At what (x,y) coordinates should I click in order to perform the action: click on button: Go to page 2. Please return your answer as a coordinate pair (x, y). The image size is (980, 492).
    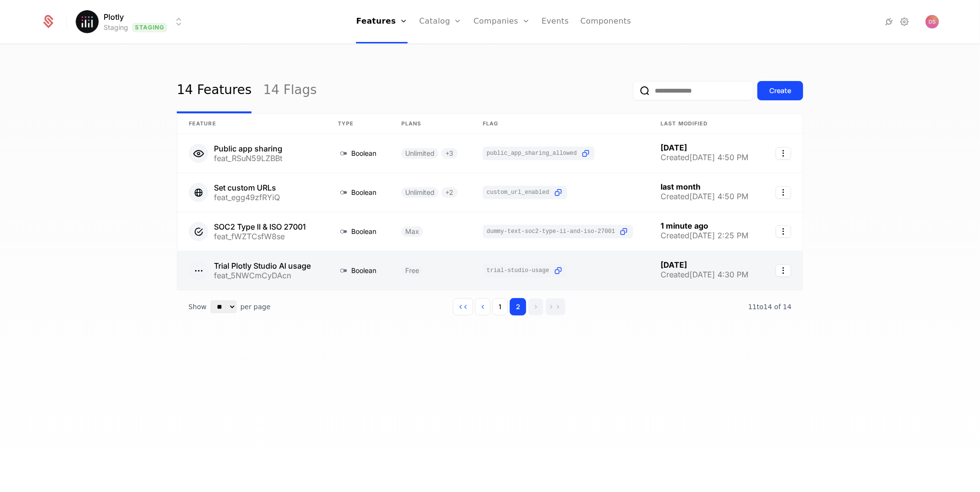
    Looking at the image, I should click on (518, 307).